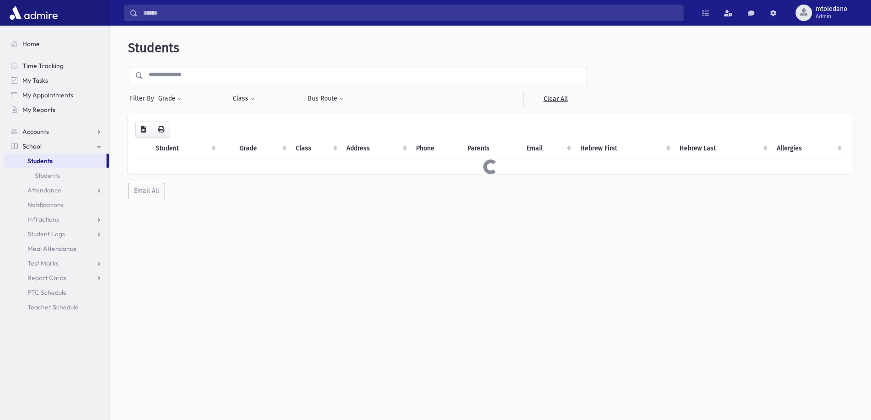  What do you see at coordinates (56, 132) in the screenshot?
I see `a: Accounts` at bounding box center [56, 132].